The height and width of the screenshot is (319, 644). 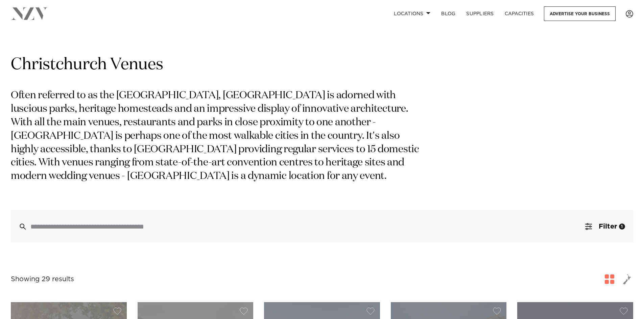 What do you see at coordinates (520, 14) in the screenshot?
I see `a: Capacities` at bounding box center [520, 14].